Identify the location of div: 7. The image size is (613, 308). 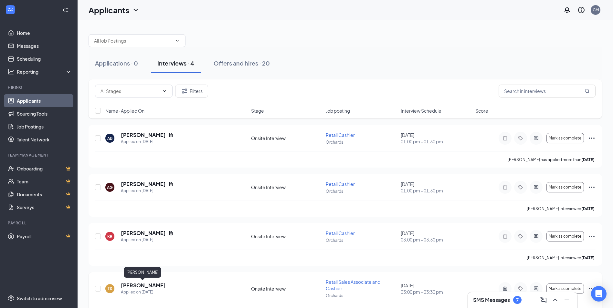
(517, 300).